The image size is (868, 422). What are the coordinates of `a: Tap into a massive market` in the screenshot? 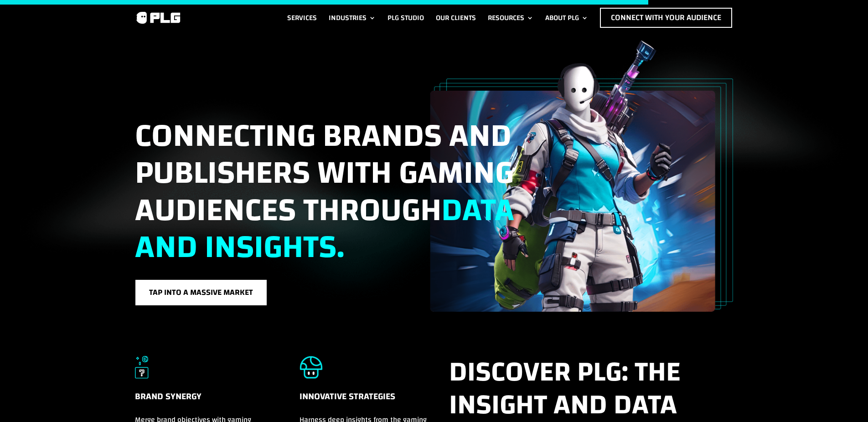 It's located at (201, 292).